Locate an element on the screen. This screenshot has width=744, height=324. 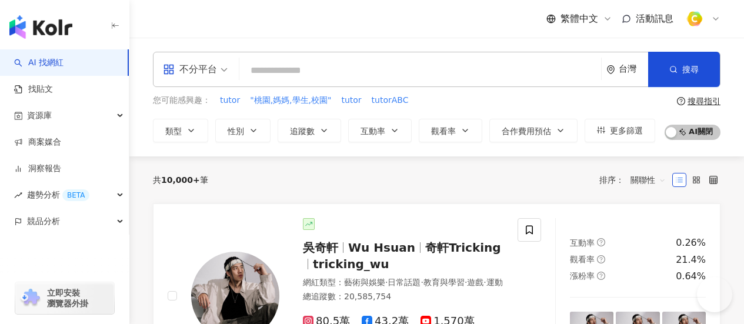
img: %E6%96%B9%E5%BD%A2%E7%B4%94.png is located at coordinates (695, 19).